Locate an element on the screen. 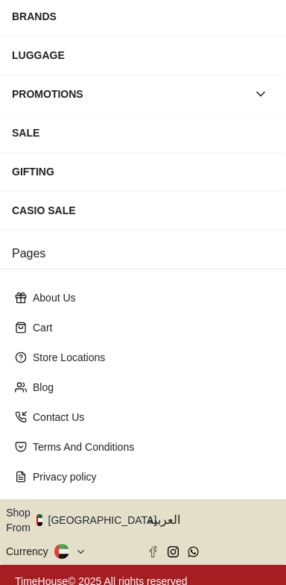 The height and width of the screenshot is (585, 286). a: Facebook is located at coordinates (153, 551).